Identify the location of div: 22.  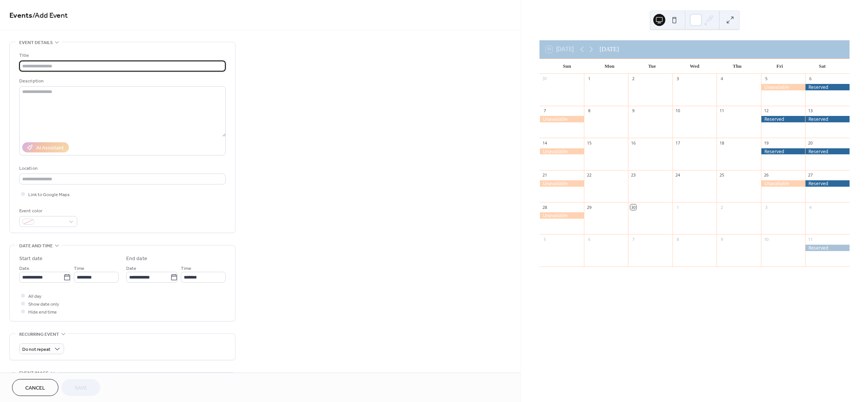
(589, 175).